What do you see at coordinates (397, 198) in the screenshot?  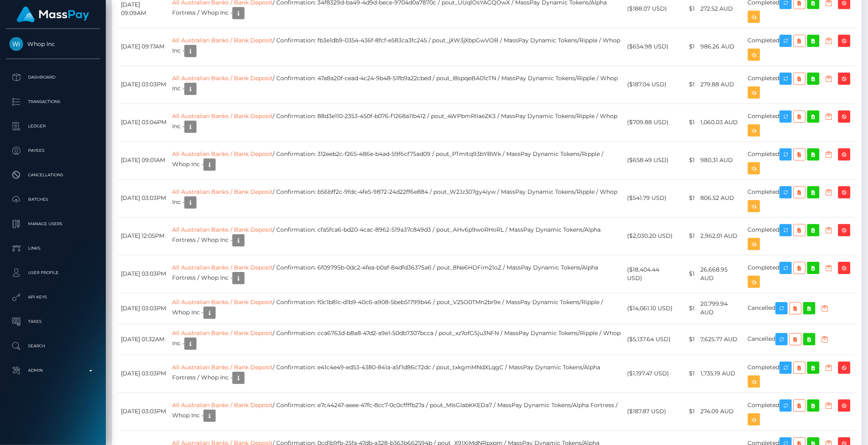 I see `td: / Confirmation: b56bff2c-9fdc-4fe5-9872-24d22ff6e884 / pout_W2Jz307gy4iyw / MassPay Dynamic Token...` at bounding box center [397, 198].